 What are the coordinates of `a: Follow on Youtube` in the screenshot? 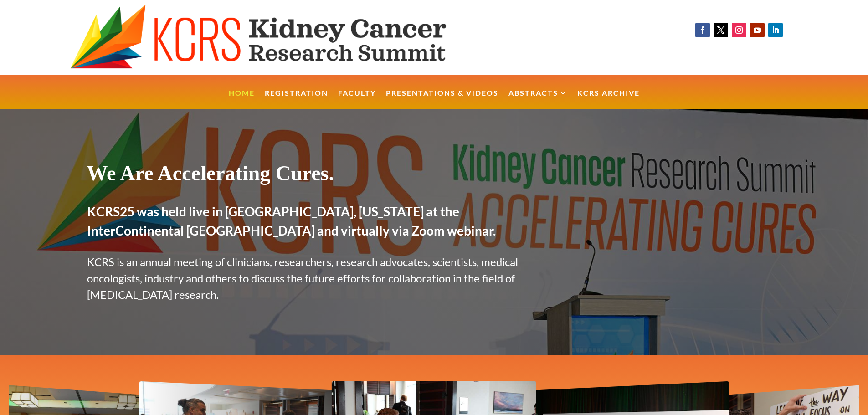 It's located at (757, 30).